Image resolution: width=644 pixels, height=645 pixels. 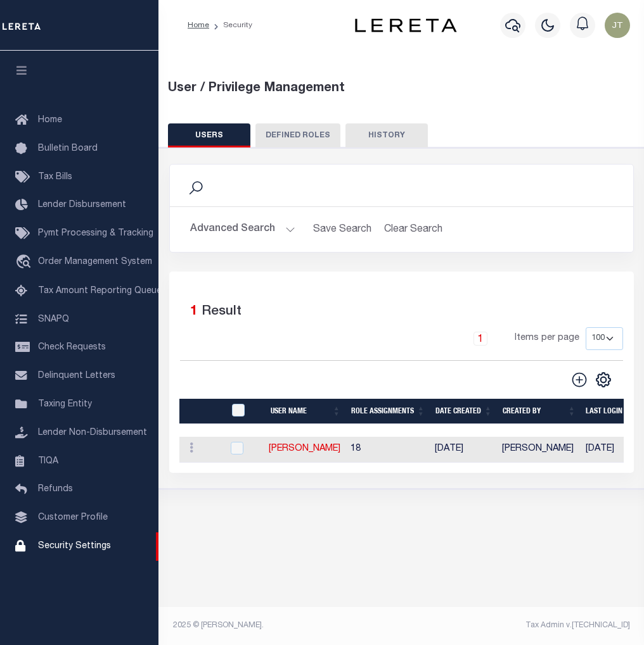 I want to click on button: HISTORY, so click(x=386, y=136).